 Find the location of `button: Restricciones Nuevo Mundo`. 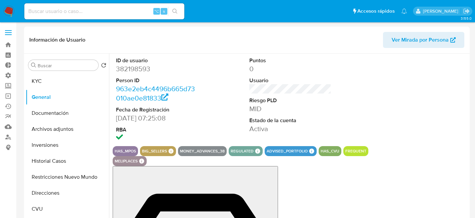

button: Restricciones Nuevo Mundo is located at coordinates (67, 177).